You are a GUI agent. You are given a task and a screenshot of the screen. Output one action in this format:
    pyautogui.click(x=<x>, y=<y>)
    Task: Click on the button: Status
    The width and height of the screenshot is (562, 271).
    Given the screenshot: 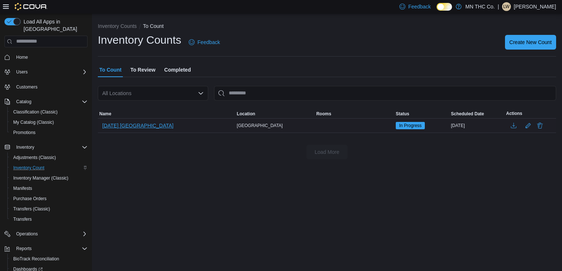 What is the action you would take?
    pyautogui.click(x=422, y=114)
    